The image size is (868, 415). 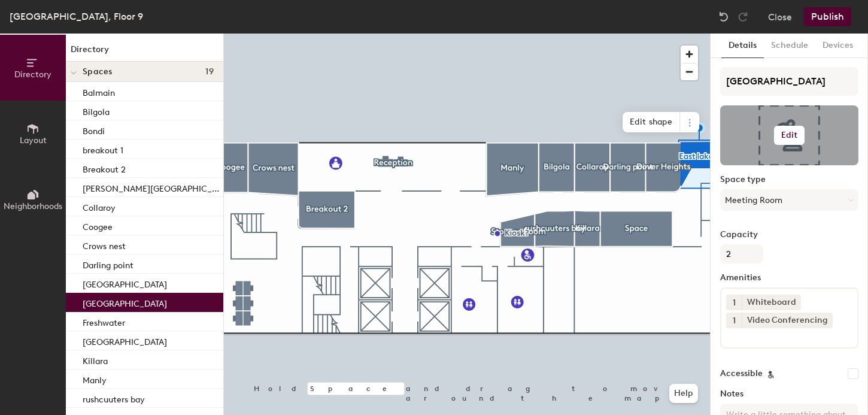 What do you see at coordinates (683, 393) in the screenshot?
I see `button: Help` at bounding box center [683, 393].